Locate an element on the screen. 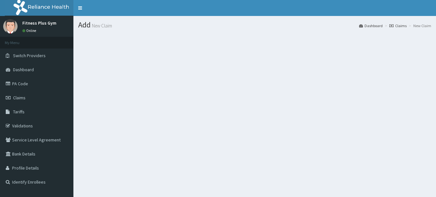 This screenshot has height=197, width=436. li: New Claim is located at coordinates (419, 26).